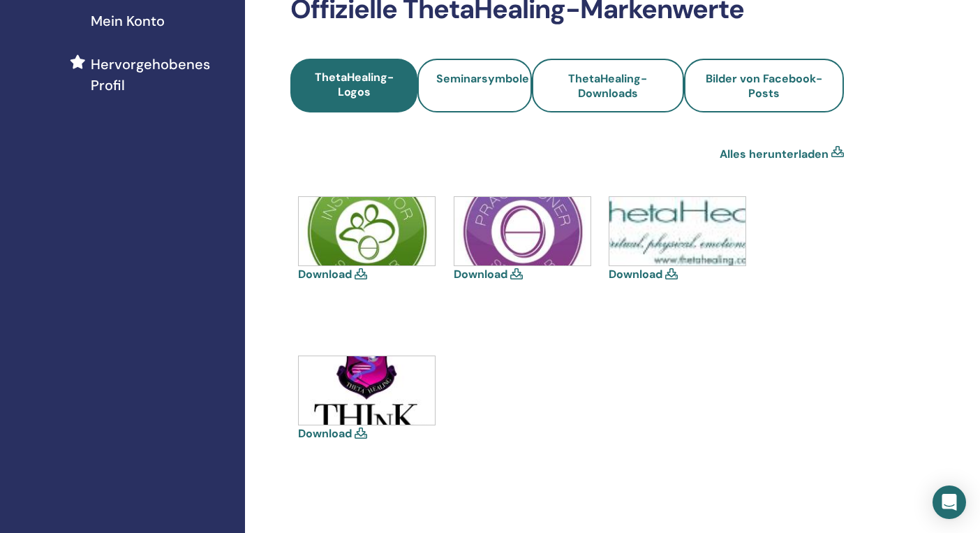 This screenshot has height=533, width=980. Describe the element at coordinates (482, 78) in the screenshot. I see `span: Seminarsymbole` at that location.